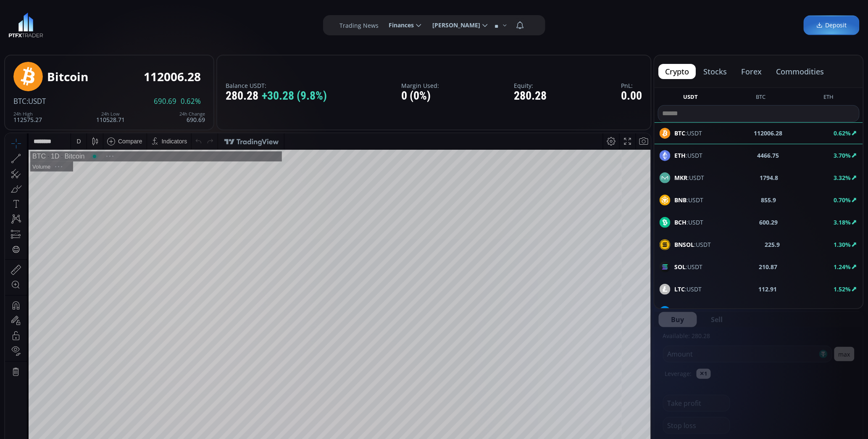 The width and height of the screenshot is (868, 439). I want to click on div: D, so click(73, 8).